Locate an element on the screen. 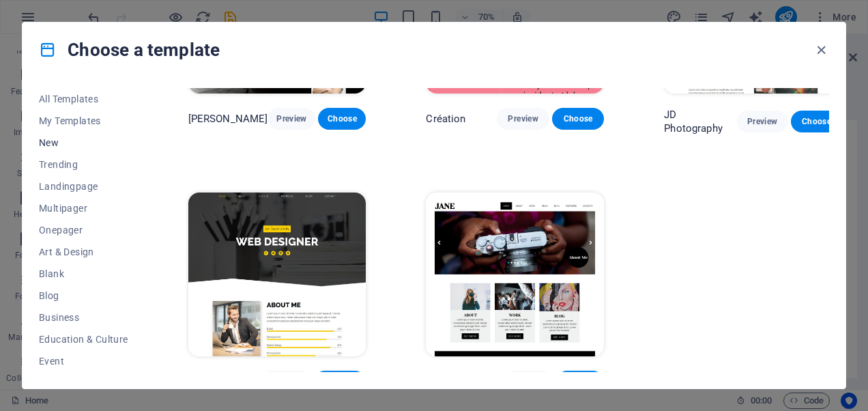 The height and width of the screenshot is (411, 868). span: Education & Culture is located at coordinates (83, 339).